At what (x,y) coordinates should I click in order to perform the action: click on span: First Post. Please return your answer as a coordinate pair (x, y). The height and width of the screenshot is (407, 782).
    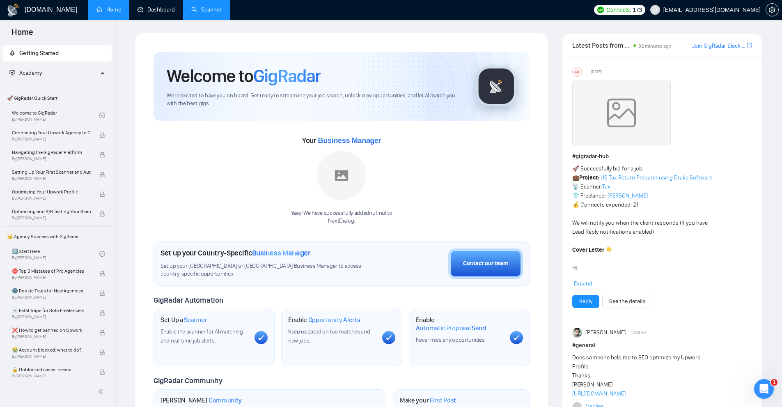
    Looking at the image, I should click on (443, 400).